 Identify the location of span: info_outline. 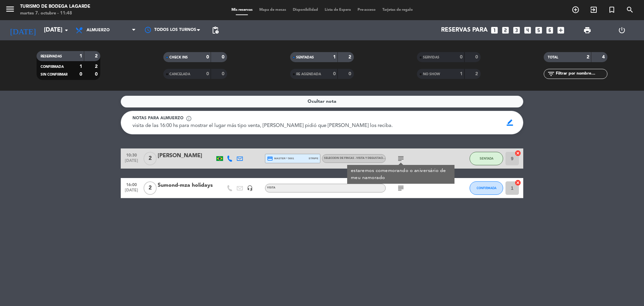
(189, 119).